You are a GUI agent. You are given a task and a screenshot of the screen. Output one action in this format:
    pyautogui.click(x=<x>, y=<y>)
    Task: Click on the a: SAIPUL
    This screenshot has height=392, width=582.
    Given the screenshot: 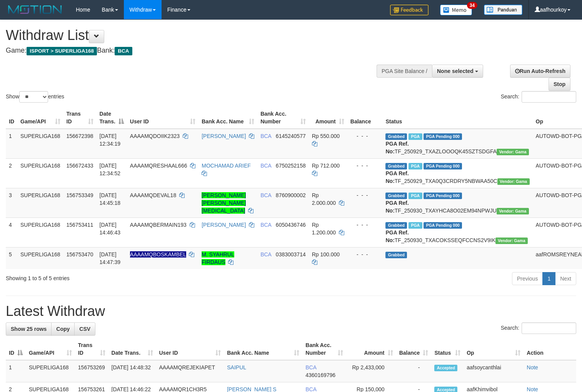 What is the action you would take?
    pyautogui.click(x=236, y=368)
    